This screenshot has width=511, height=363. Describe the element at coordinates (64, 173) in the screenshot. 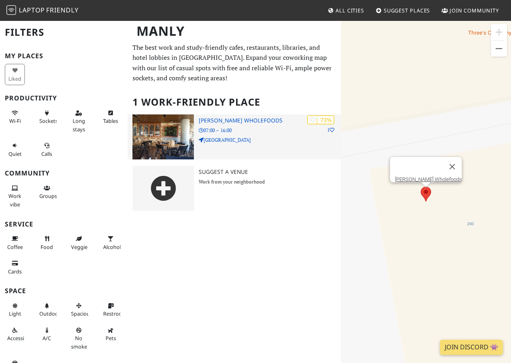

I see `h3: Community` at that location.